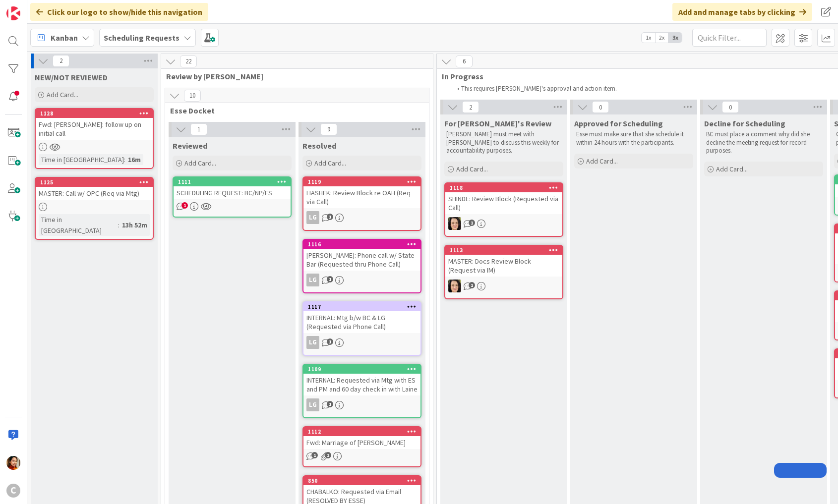 The height and width of the screenshot is (504, 838). I want to click on span: Reviewed, so click(190, 146).